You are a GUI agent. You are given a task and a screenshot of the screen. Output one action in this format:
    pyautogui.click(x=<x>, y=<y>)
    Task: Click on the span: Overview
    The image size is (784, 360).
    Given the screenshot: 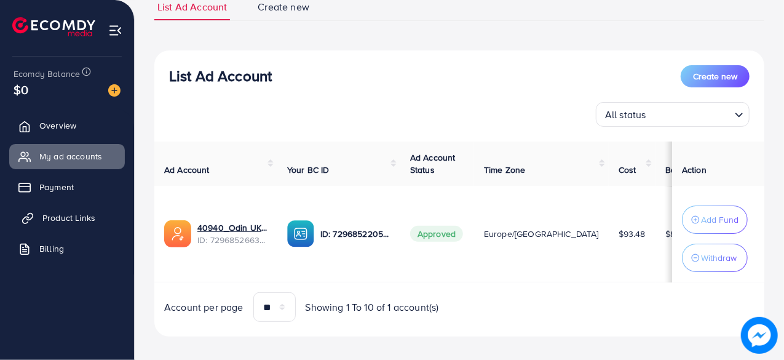 What is the action you would take?
    pyautogui.click(x=58, y=125)
    